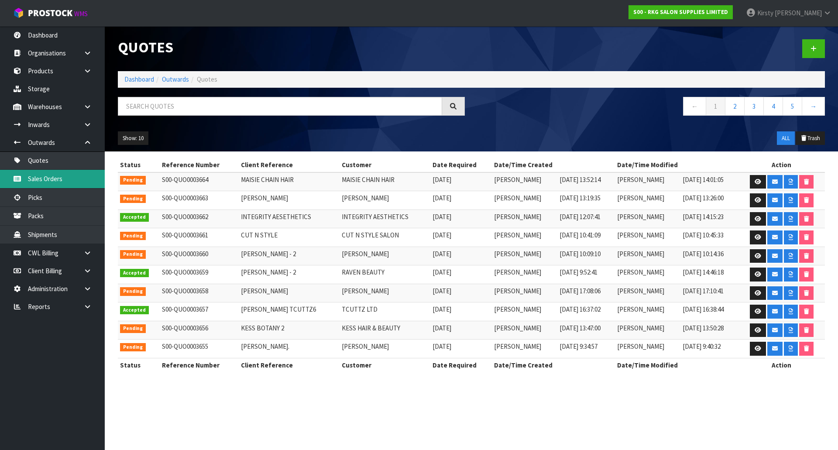  Describe the element at coordinates (680, 12) in the screenshot. I see `a: S00 - RKG SALON SUPPLIES LIMITED` at that location.